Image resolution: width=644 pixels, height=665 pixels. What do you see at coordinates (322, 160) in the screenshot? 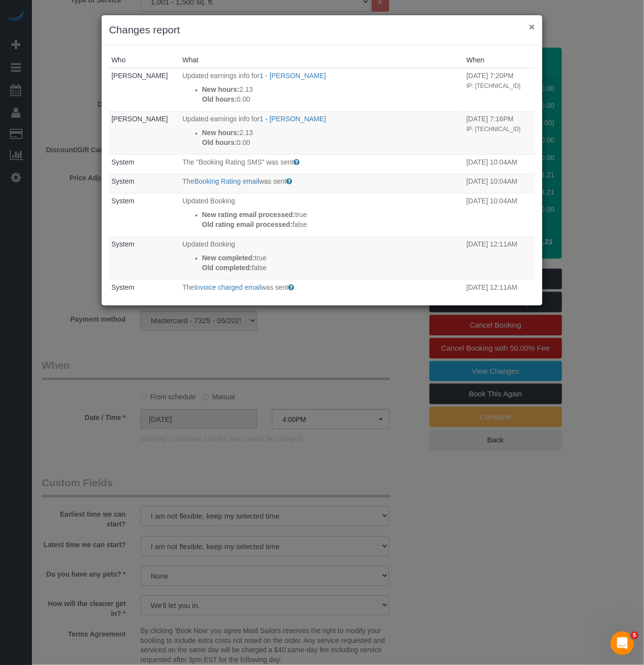
I see `sui-modal: Changes report` at bounding box center [322, 160].